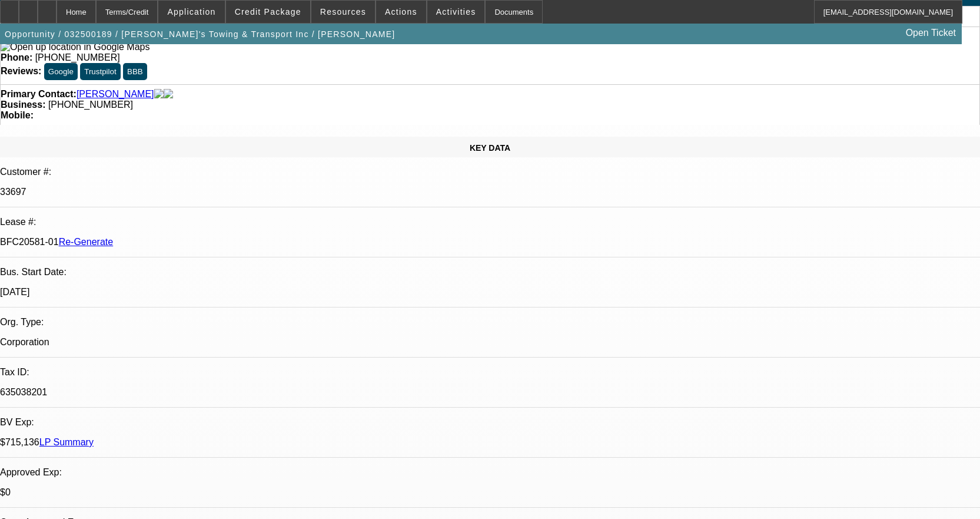 The width and height of the screenshot is (980, 519). What do you see at coordinates (344, 12) in the screenshot?
I see `button: Resources` at bounding box center [344, 12].